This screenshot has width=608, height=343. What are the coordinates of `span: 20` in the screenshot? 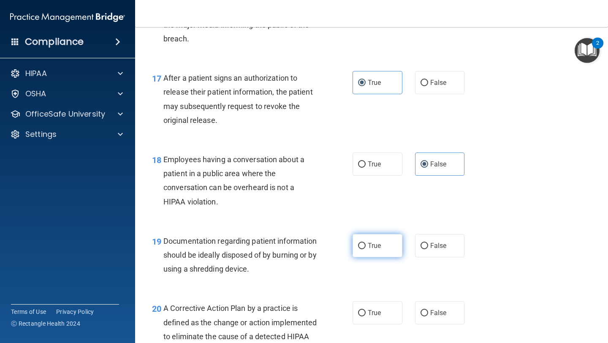 It's located at (157, 308).